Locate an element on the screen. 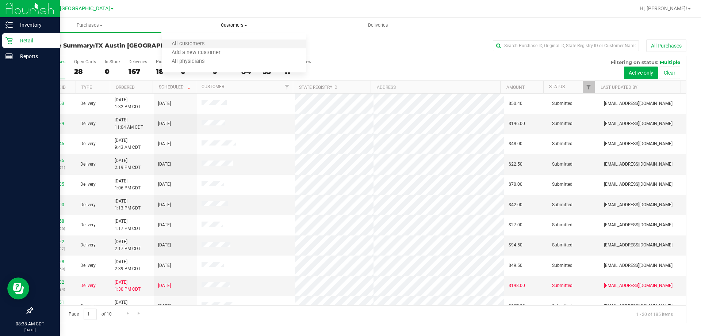 This screenshot has width=701, height=336. h3: Purchase Summary: is located at coordinates (141, 46).